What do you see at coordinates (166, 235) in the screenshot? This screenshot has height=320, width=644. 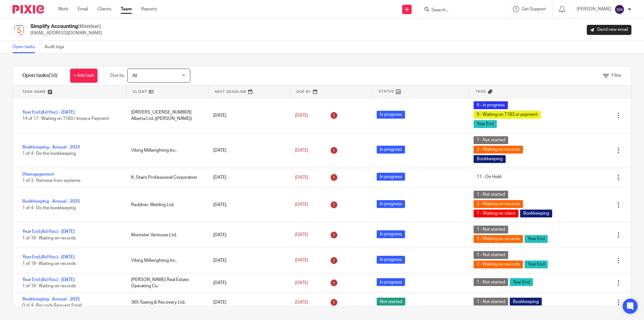 I see `div: Montster Ventures Ltd.` at bounding box center [166, 235].